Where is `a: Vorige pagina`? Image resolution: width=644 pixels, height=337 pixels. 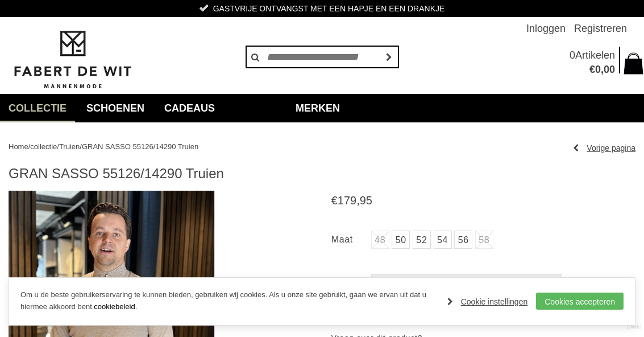
a: Vorige pagina is located at coordinates (605, 148).